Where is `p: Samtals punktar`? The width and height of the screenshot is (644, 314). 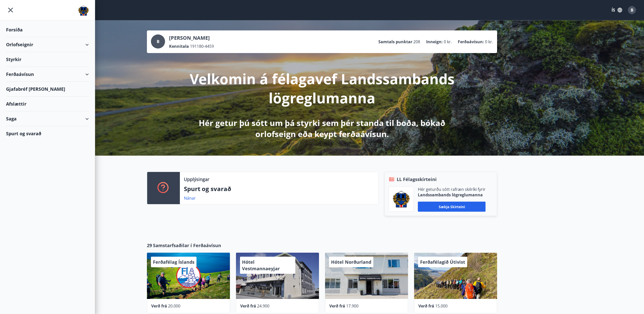 p: Samtals punktar is located at coordinates (395, 42).